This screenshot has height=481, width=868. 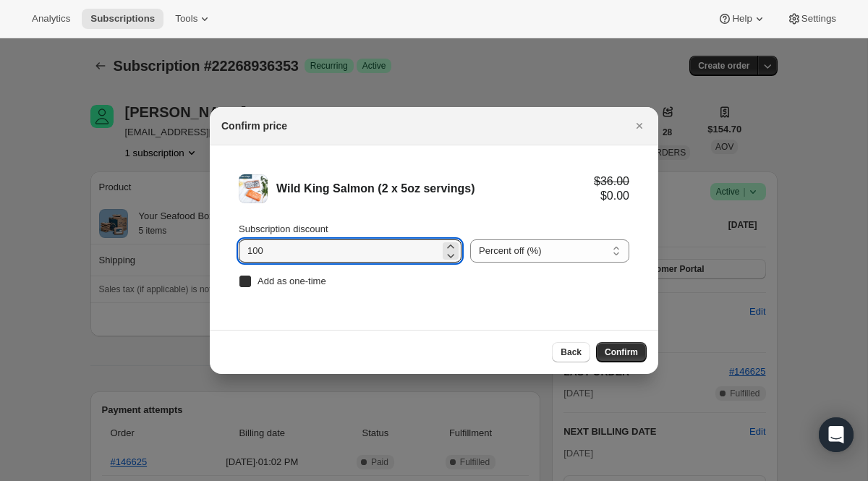 What do you see at coordinates (812, 19) in the screenshot?
I see `button: Settings` at bounding box center [812, 19].